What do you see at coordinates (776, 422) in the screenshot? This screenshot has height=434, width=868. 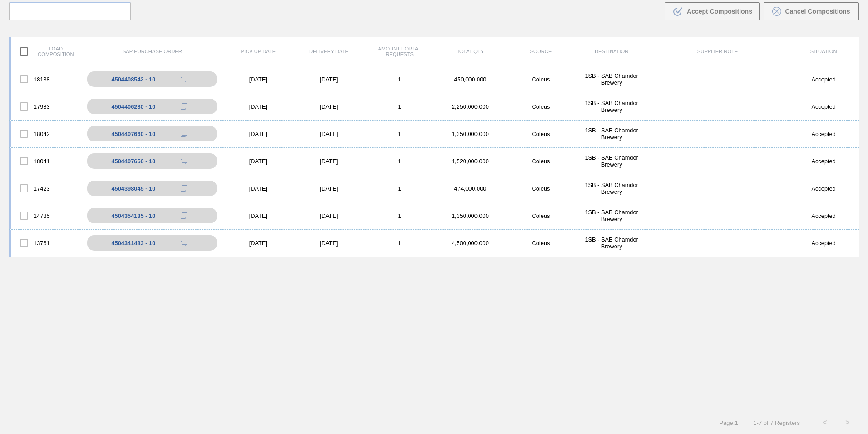 I see `span: 1 - 7 of 7 Registers` at bounding box center [776, 422].